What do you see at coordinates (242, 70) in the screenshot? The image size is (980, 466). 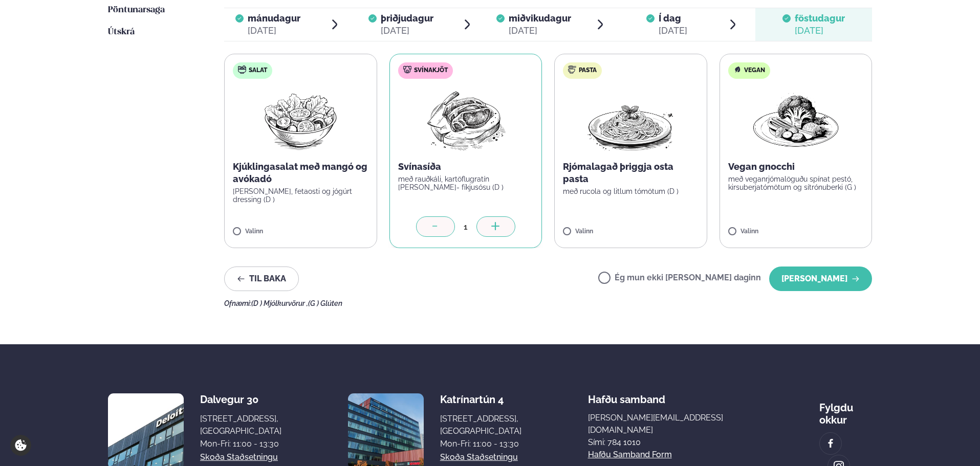 I see `img: salad.svg` at bounding box center [242, 70].